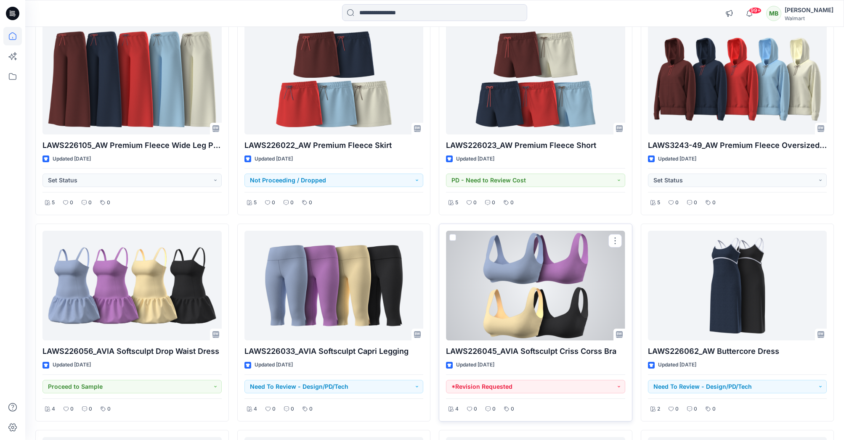 The image size is (844, 440). Describe the element at coordinates (737, 352) in the screenshot. I see `p: LAWS226062_AW Buttercore Dress` at that location.